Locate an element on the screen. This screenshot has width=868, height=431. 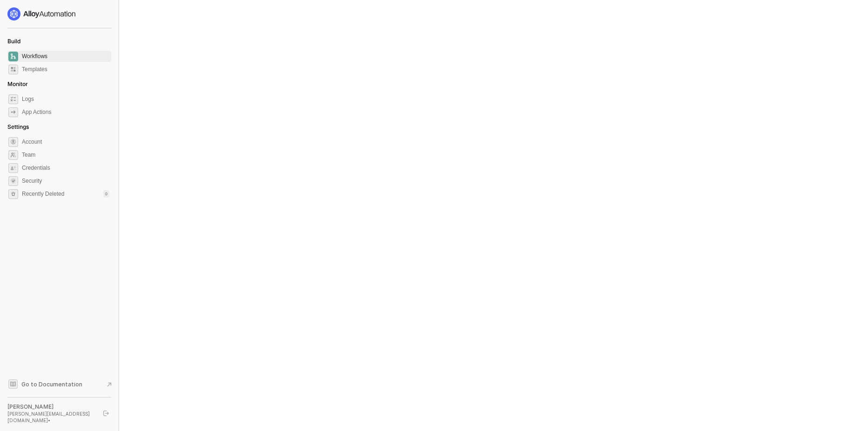
span: Workflows is located at coordinates (66, 56).